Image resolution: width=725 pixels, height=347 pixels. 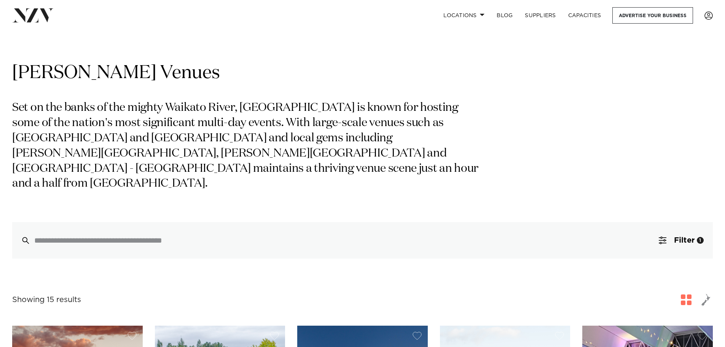 I want to click on div: Showing 15 results, so click(x=46, y=299).